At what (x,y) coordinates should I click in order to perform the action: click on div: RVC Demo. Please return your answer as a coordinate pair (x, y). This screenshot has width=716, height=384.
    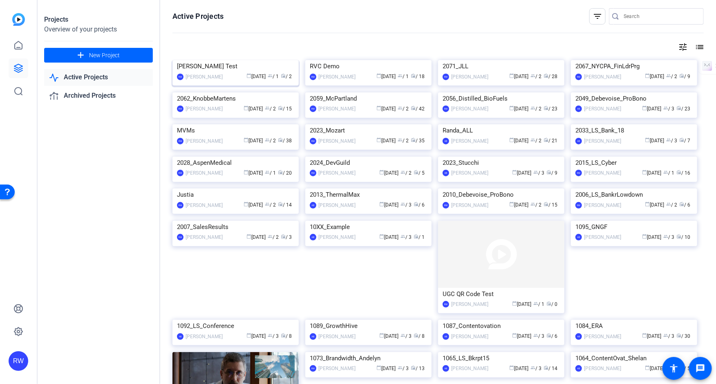
    Looking at the image, I should click on (368, 66).